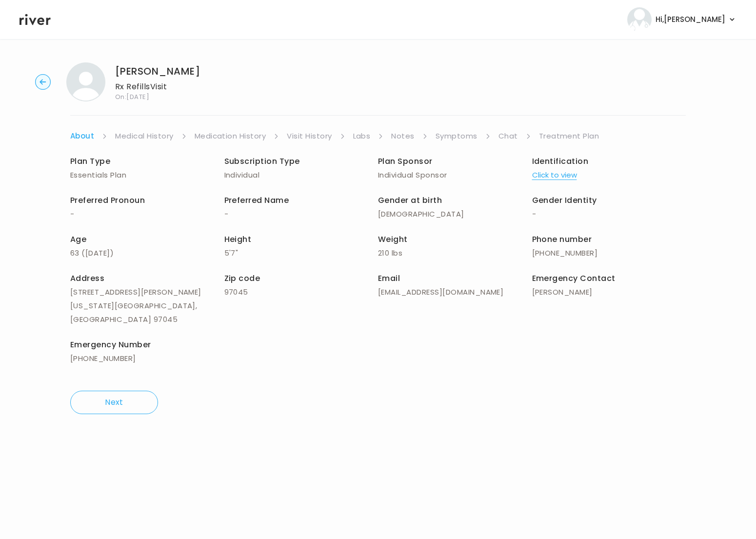  What do you see at coordinates (392, 239) in the screenshot?
I see `span: Weight` at bounding box center [392, 239].